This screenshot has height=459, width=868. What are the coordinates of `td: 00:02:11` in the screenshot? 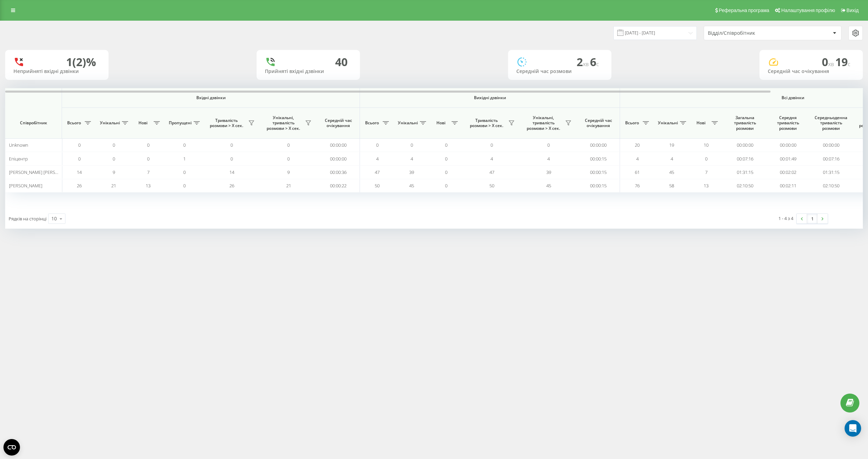 It's located at (787, 186).